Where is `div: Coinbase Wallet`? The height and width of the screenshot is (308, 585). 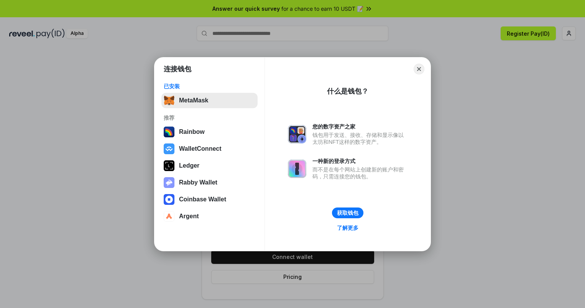
div: Coinbase Wallet is located at coordinates (202, 199).